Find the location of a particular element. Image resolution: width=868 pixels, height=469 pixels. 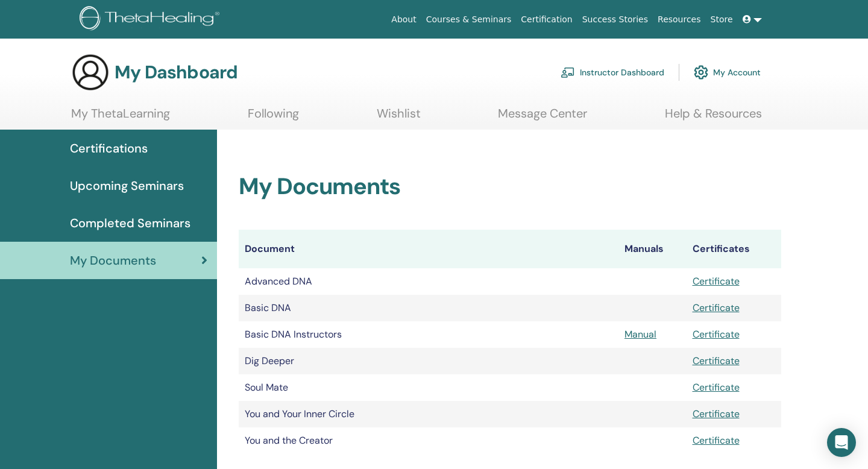

span: Completed Seminars is located at coordinates (130, 223).